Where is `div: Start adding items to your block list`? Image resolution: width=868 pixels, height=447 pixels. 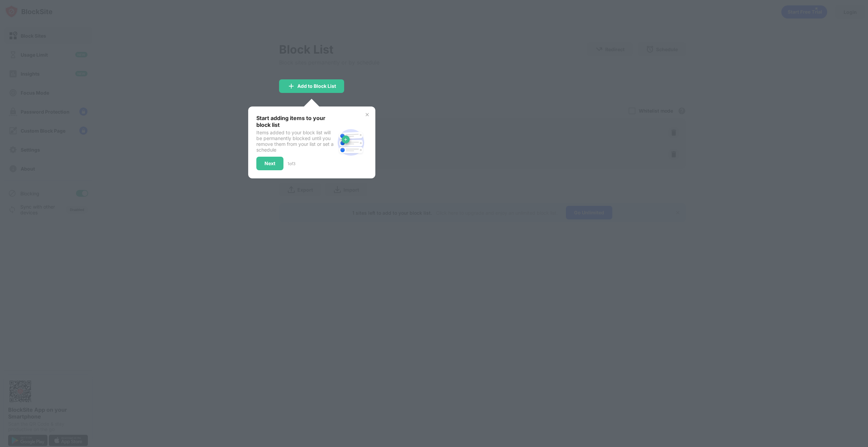
div: Start adding items to your block list is located at coordinates (296, 122).